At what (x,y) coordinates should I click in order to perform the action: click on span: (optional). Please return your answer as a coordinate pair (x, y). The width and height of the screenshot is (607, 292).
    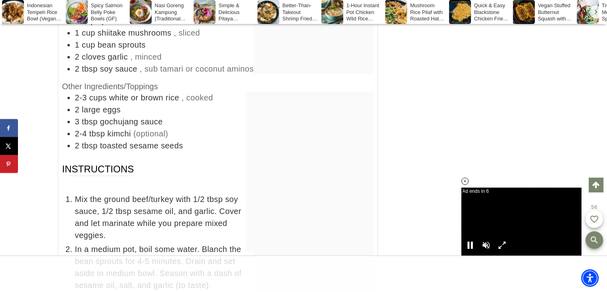
    Looking at the image, I should click on (151, 133).